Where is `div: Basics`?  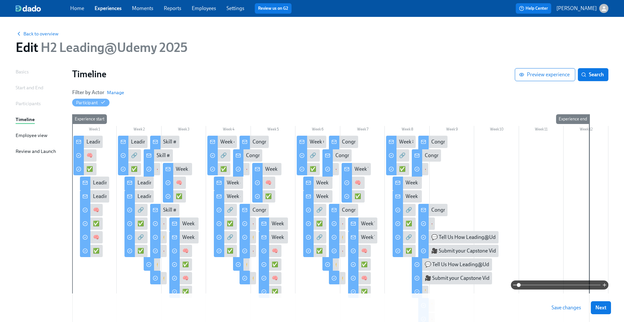
div: Basics is located at coordinates (22, 72).